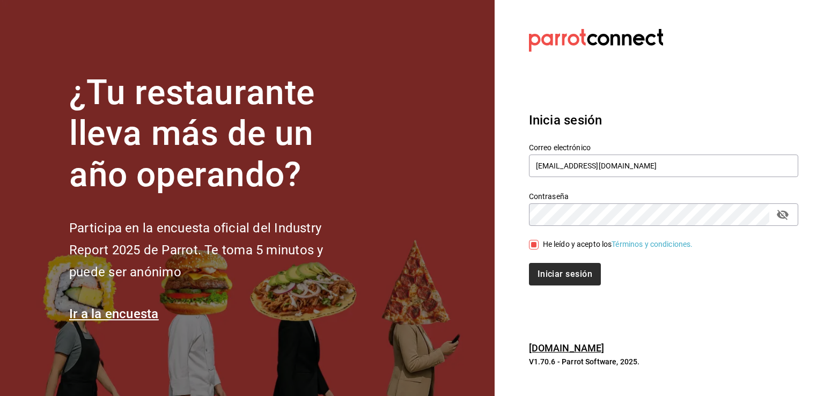  Describe the element at coordinates (663, 120) in the screenshot. I see `h3: Inicia sesión` at that location.